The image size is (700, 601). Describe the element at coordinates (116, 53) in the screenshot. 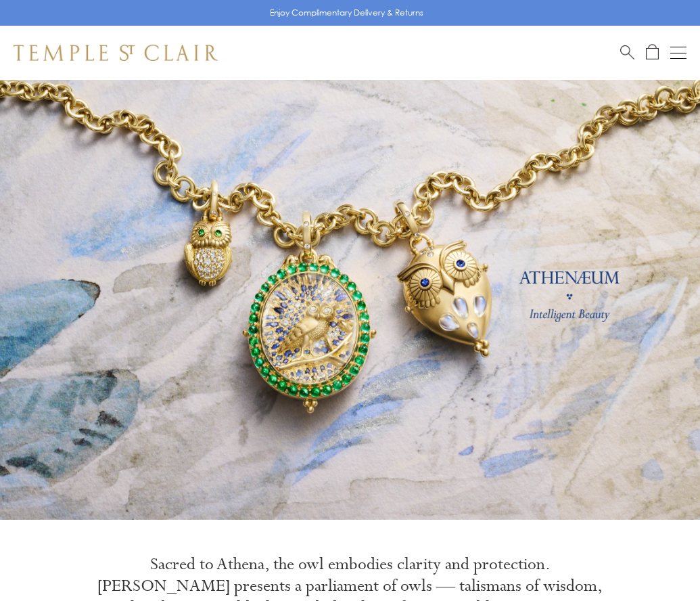

I see `img: Temple St. Clair` at that location.